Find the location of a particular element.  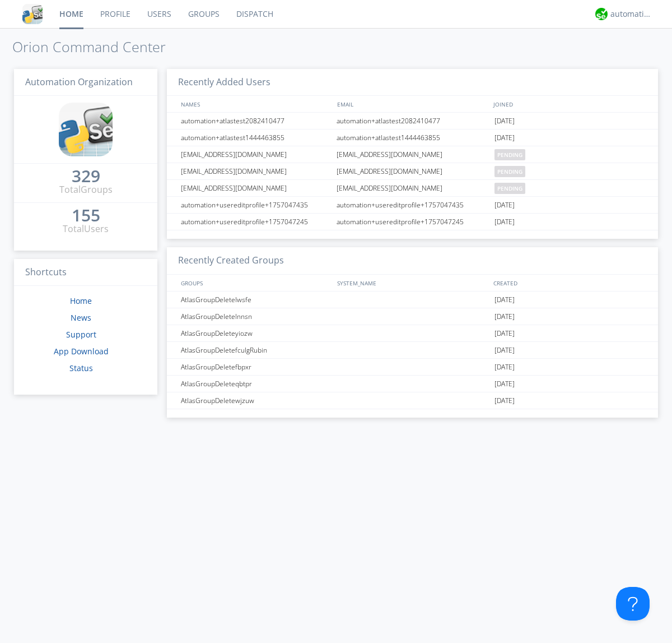

div: Total Groups is located at coordinates (85, 190).